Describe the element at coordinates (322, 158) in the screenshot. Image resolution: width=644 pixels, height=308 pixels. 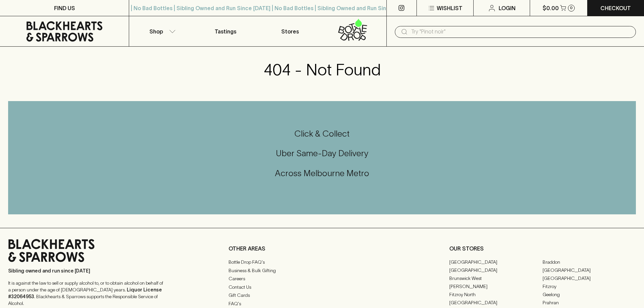
I see `div: Call to action block` at that location.